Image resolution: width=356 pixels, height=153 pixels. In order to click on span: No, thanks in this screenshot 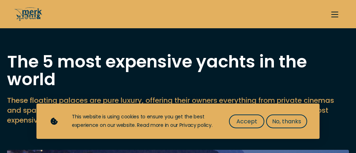, I will do `click(286, 121)`.